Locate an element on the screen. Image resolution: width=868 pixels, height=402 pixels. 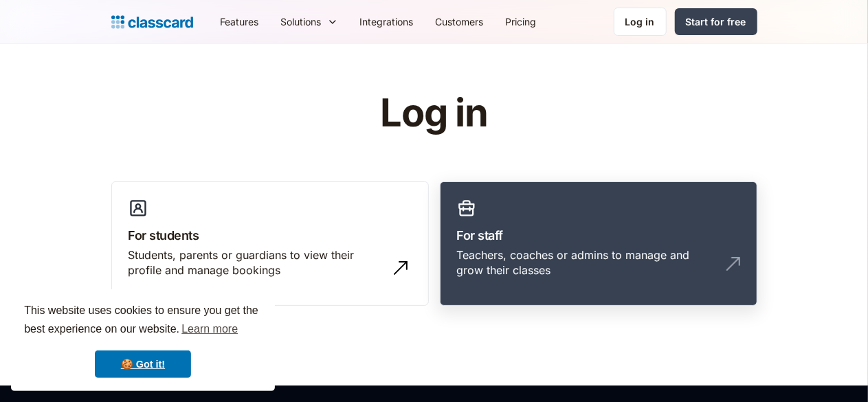
a: Customers is located at coordinates (460, 21).